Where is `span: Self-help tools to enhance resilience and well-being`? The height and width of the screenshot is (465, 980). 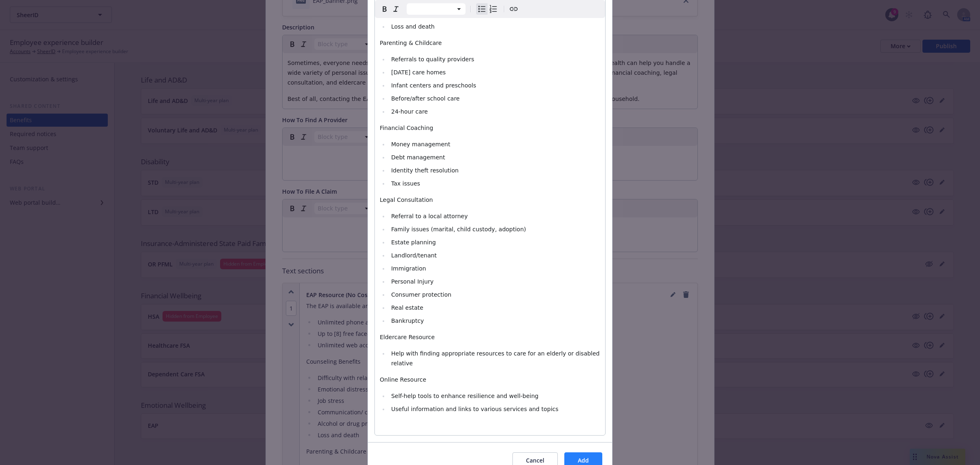
span: Self-help tools to enhance resilience and well-being is located at coordinates (465, 396).